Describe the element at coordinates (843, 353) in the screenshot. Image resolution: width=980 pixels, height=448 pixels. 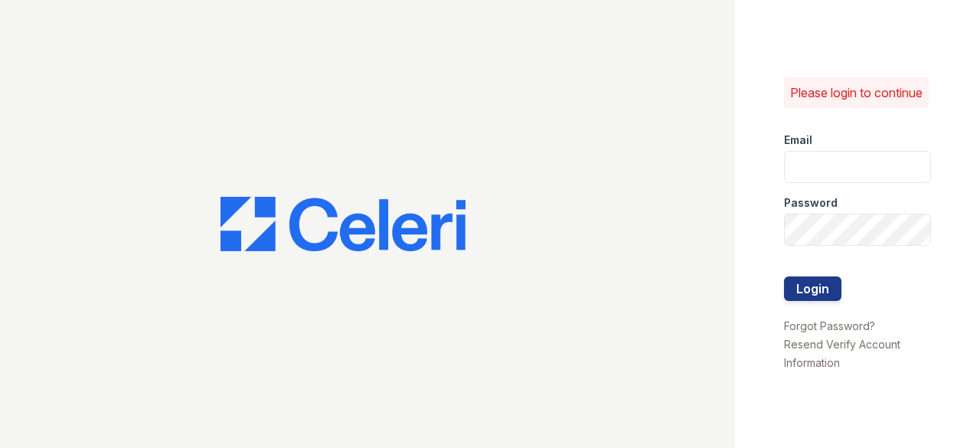
I see `a: Resend Verify Account Information` at that location.